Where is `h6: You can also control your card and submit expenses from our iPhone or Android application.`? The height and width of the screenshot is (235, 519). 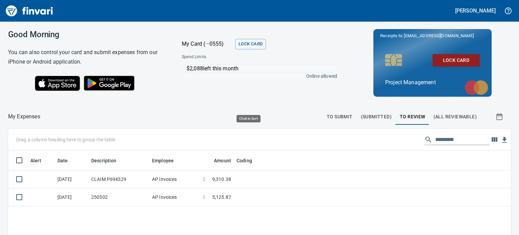
h6: You can also control your card and submit expenses from our iPhone or Android application. is located at coordinates (86, 57).